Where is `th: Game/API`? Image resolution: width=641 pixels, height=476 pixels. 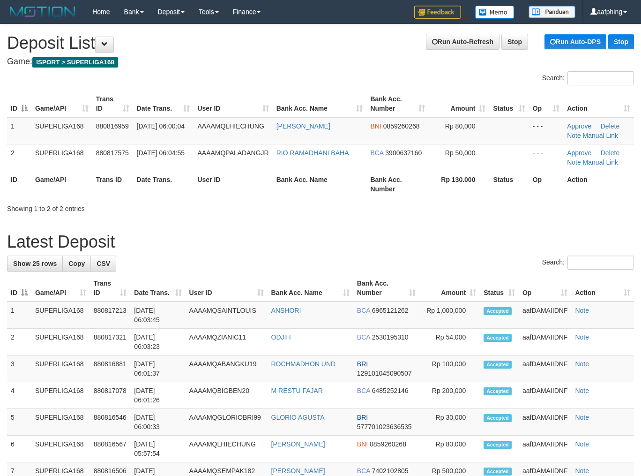
th: Game/API is located at coordinates (62, 184).